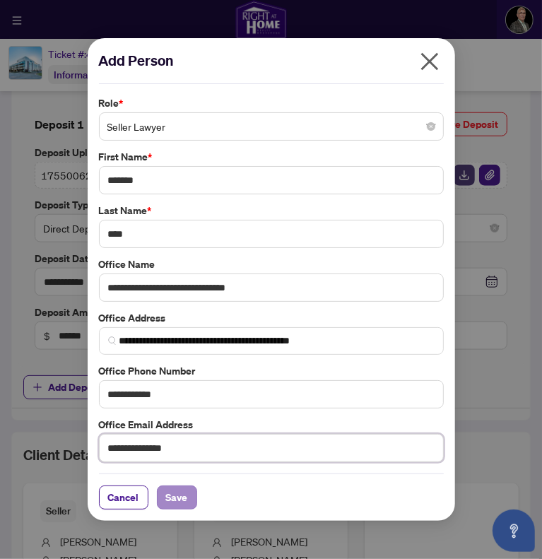 This screenshot has height=559, width=542. Describe the element at coordinates (177, 497) in the screenshot. I see `button: Save` at that location.